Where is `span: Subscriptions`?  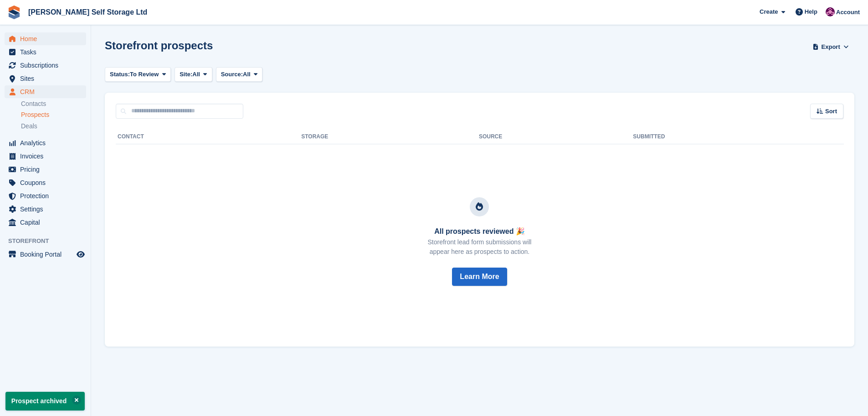 span: Subscriptions is located at coordinates (48, 65).